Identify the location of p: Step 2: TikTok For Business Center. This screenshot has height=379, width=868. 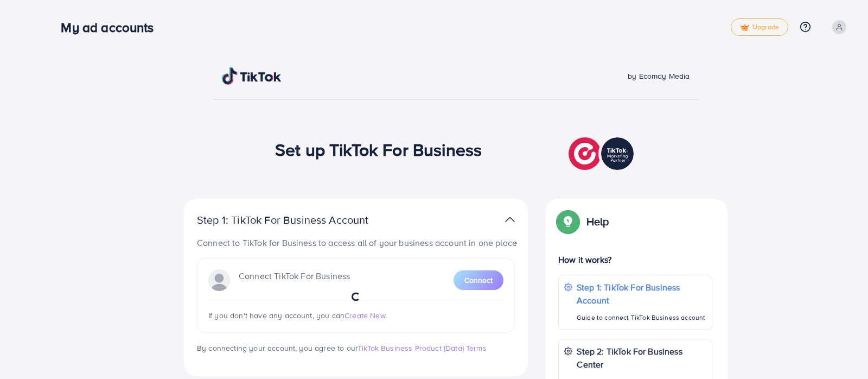
(641, 358).